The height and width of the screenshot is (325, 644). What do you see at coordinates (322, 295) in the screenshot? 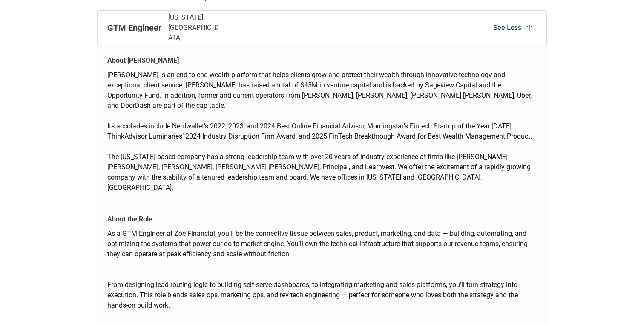
I see `p: From designing lead routing logic to building self-serve dashboards, to integrating marketing and...` at bounding box center [322, 295].